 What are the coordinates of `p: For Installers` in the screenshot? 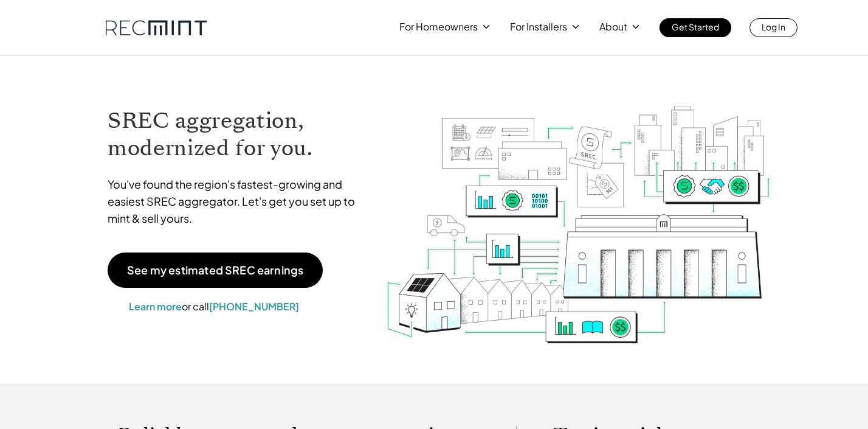 It's located at (538, 26).